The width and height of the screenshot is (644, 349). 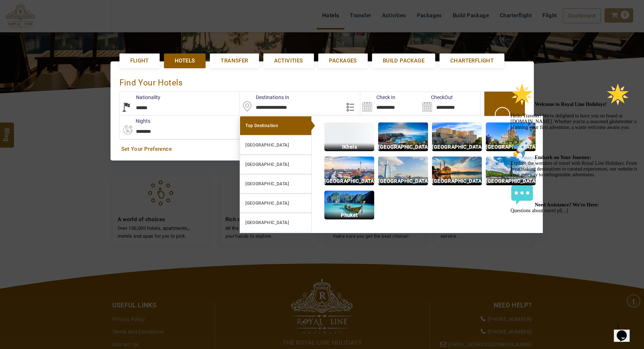 What do you see at coordinates (185, 60) in the screenshot?
I see `a: Hotels` at bounding box center [185, 60].